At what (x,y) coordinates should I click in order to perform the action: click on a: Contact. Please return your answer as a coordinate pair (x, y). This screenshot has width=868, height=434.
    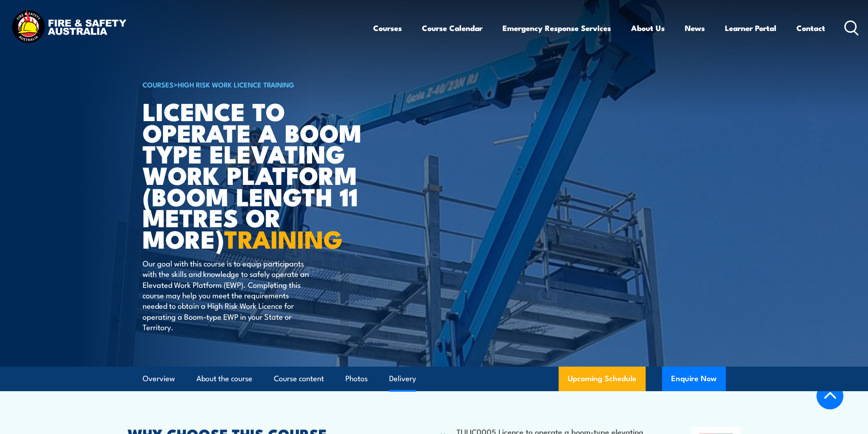
    Looking at the image, I should click on (811, 28).